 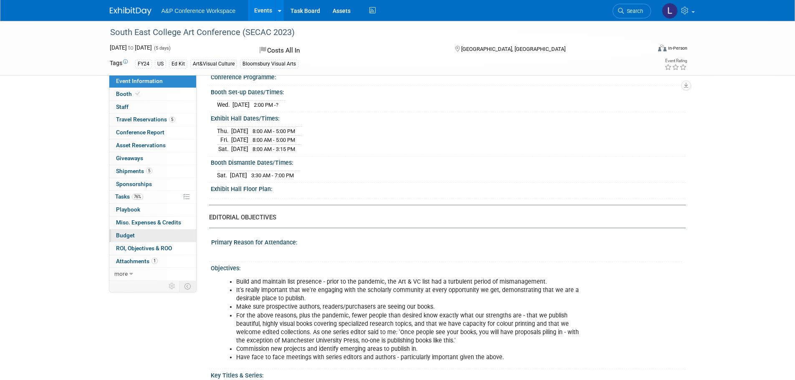 What do you see at coordinates (448, 91) in the screenshot?
I see `div: Booth Set-up Dates/Times:` at bounding box center [448, 91].